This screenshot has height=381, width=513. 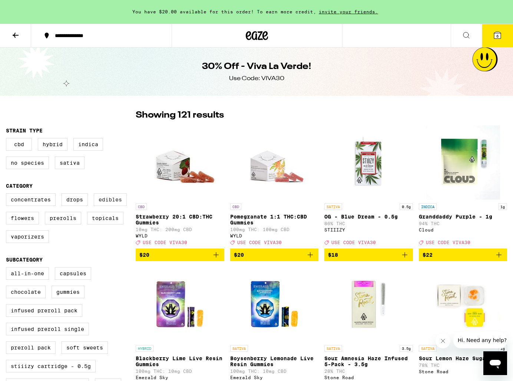 What do you see at coordinates (498, 36) in the screenshot?
I see `span: 6` at bounding box center [498, 36].